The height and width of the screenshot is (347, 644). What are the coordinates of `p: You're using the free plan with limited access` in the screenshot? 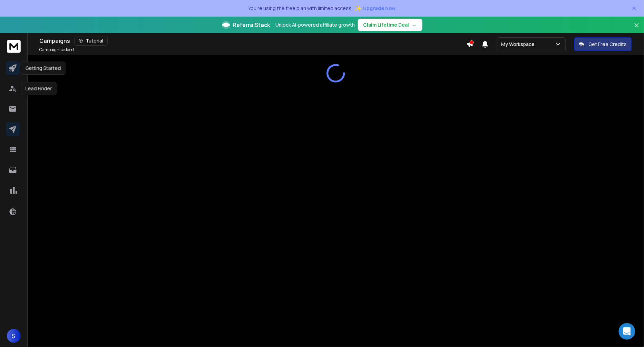 It's located at (300, 8).